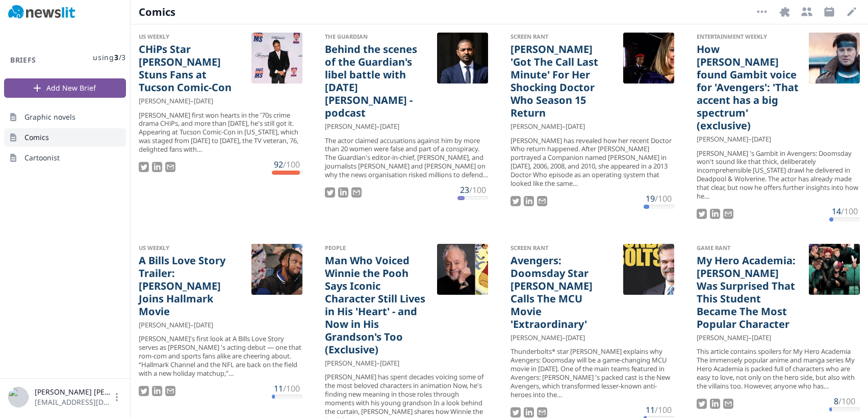 This screenshot has width=868, height=418. I want to click on button: Add New Brief, so click(64, 88).